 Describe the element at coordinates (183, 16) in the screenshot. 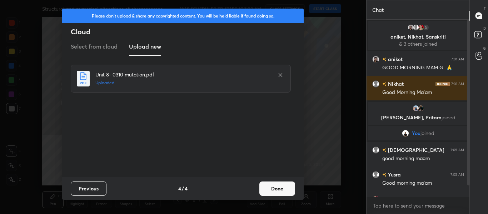

I see `div: Please don't upload & share any copyrighted content. You will be held liable if found doing so.` at that location.